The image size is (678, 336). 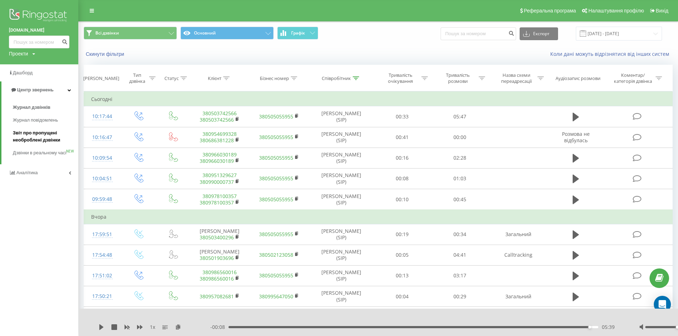 I want to click on a: 380502123058, so click(x=276, y=255).